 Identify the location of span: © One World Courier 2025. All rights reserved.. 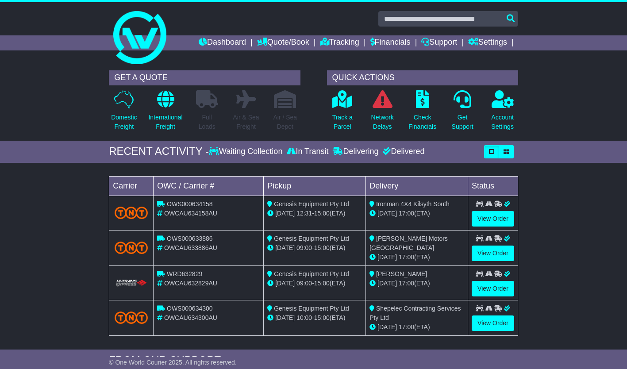
(172, 362).